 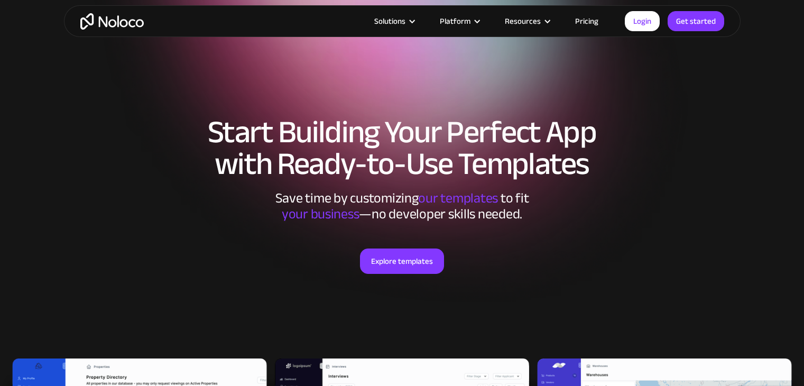 I want to click on a: Explore templates, so click(x=402, y=261).